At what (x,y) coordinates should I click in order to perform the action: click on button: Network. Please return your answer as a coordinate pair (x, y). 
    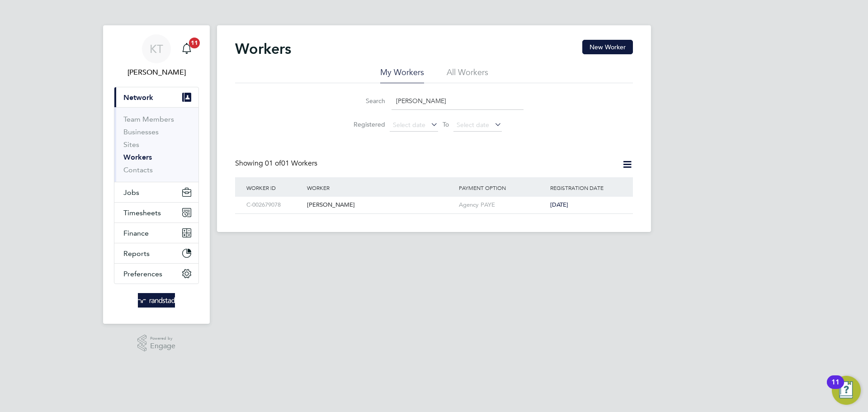
    Looking at the image, I should click on (156, 97).